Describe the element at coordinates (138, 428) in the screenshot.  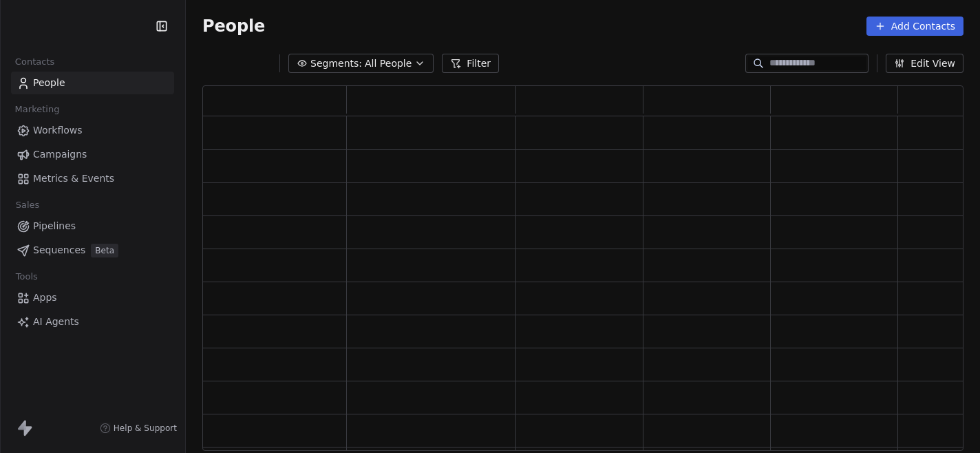
I see `a: Help & Support` at that location.